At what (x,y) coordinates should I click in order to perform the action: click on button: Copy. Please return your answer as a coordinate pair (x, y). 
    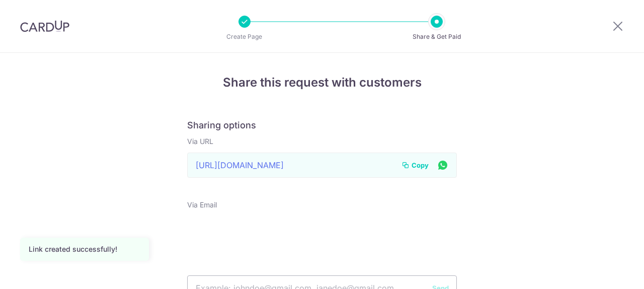
    Looking at the image, I should click on (415, 165).